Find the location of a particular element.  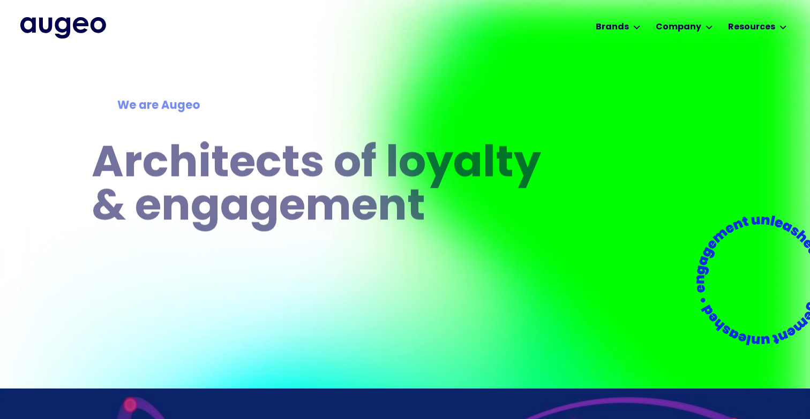

div: We are Augeo is located at coordinates (323, 106).